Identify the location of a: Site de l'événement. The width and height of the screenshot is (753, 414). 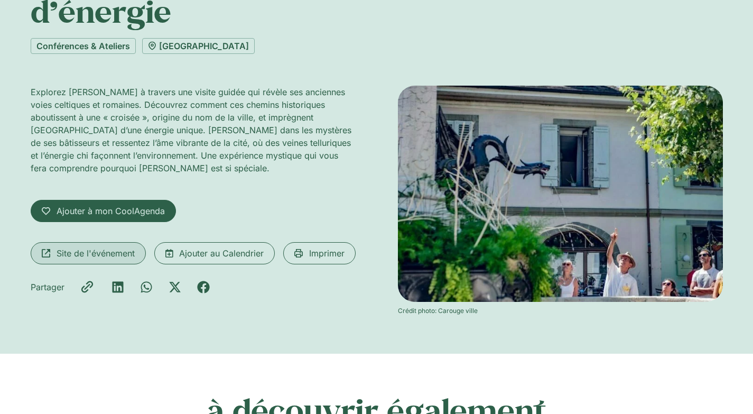
(88, 253).